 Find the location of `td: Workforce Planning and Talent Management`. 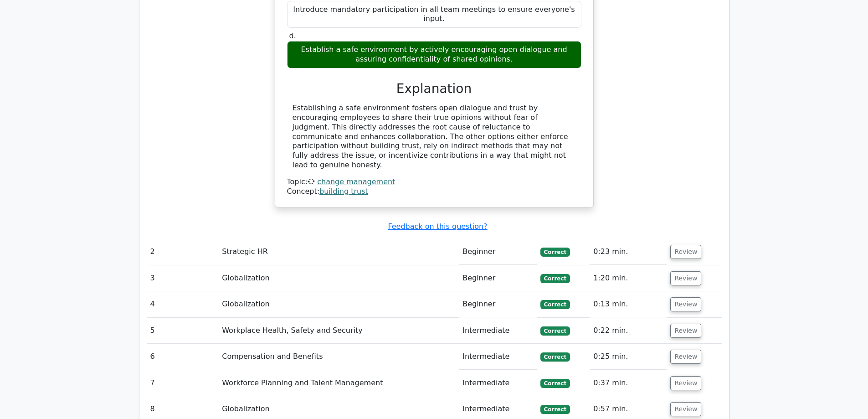

td: Workforce Planning and Talent Management is located at coordinates (338, 383).